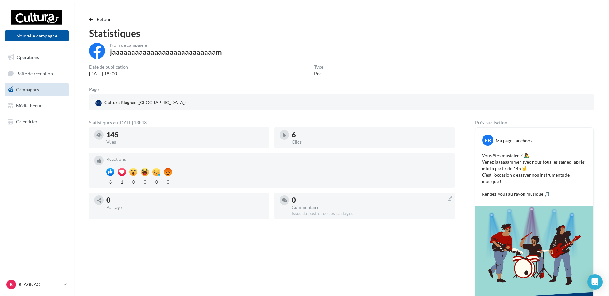 This screenshot has height=296, width=609. I want to click on span: Boîte de réception, so click(35, 73).